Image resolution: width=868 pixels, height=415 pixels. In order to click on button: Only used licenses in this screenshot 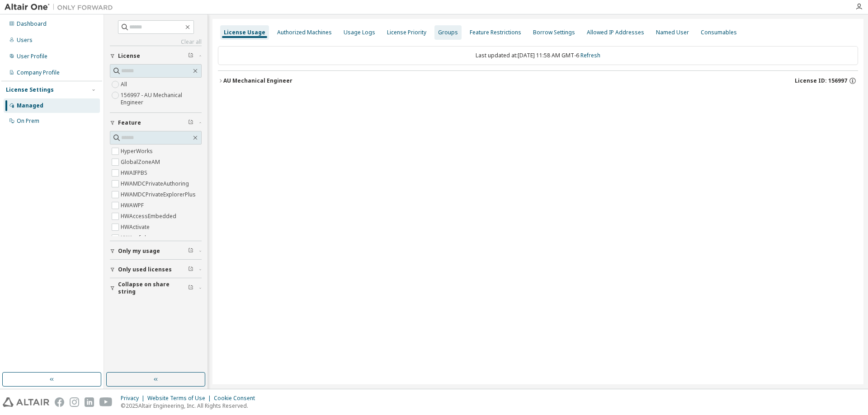, I will do `click(156, 270)`.